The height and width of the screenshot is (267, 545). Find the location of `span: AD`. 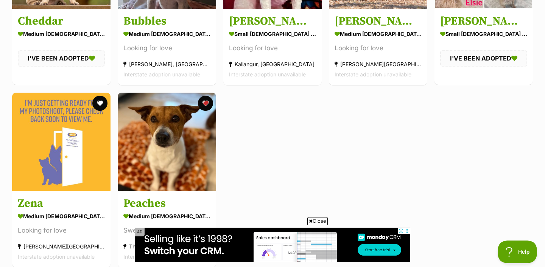

span: AD is located at coordinates (140, 232).